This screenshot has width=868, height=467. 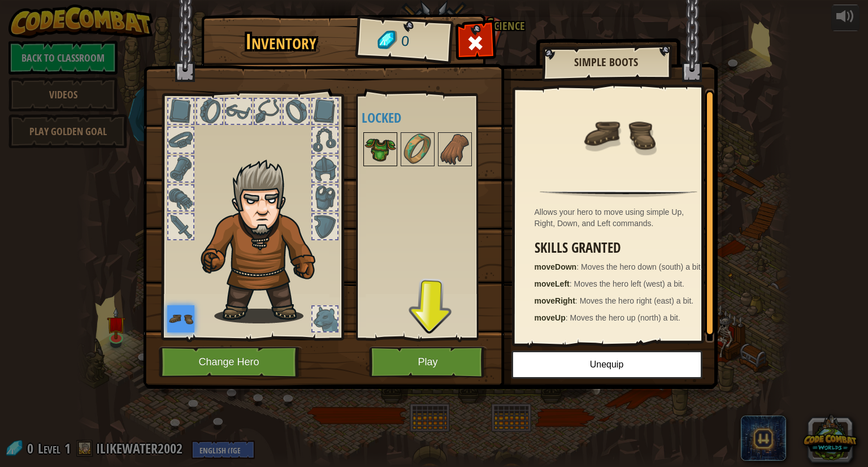 What do you see at coordinates (637, 301) in the screenshot?
I see `span: Moves the hero right (east) a bit.` at bounding box center [637, 301].